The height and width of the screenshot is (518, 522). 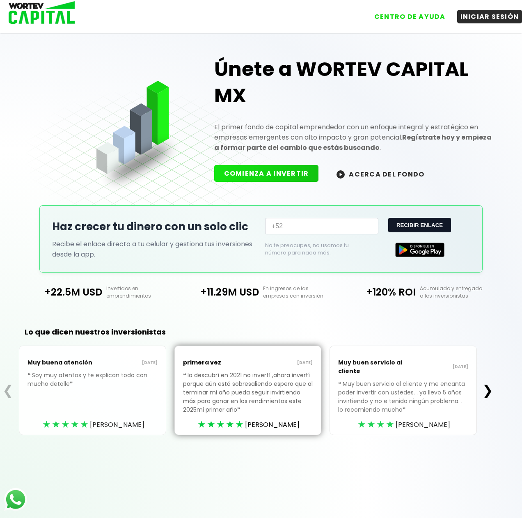 What do you see at coordinates (154, 249) in the screenshot?
I see `p: Recibe el enlace directo a tu celular y gestiona tus inversiones desde la app.` at bounding box center [154, 249].